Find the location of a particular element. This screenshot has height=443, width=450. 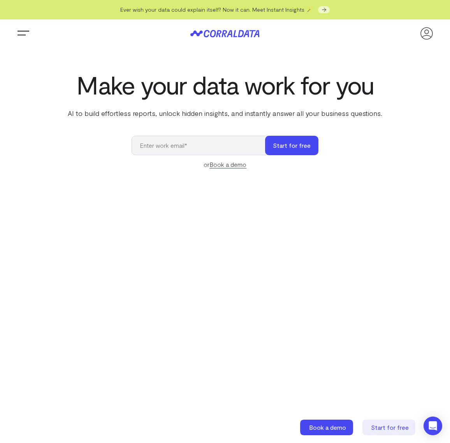

input: Enter work email* is located at coordinates (202, 146).